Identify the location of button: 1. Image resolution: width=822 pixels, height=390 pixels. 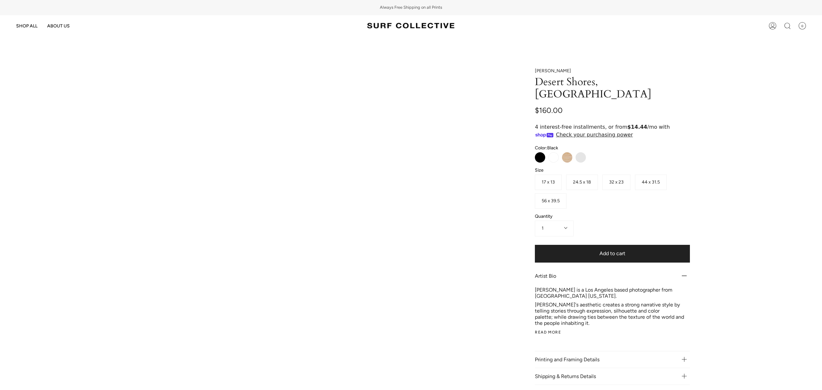
(554, 229).